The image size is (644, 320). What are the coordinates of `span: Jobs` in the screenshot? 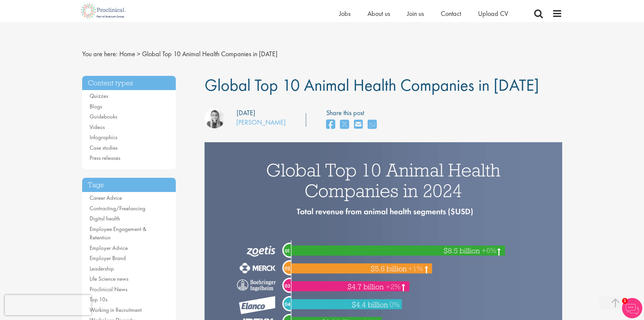 It's located at (345, 13).